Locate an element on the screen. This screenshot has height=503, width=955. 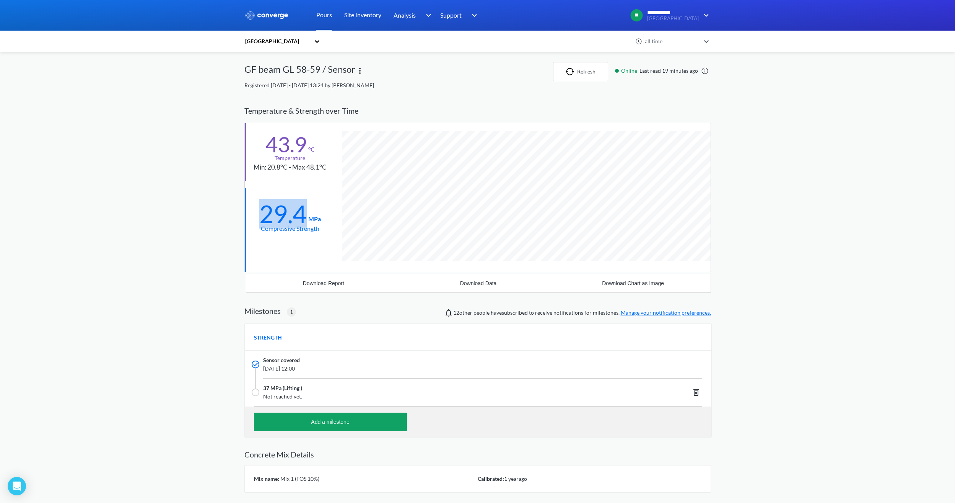
div: Compressive Strength is located at coordinates (290, 228).